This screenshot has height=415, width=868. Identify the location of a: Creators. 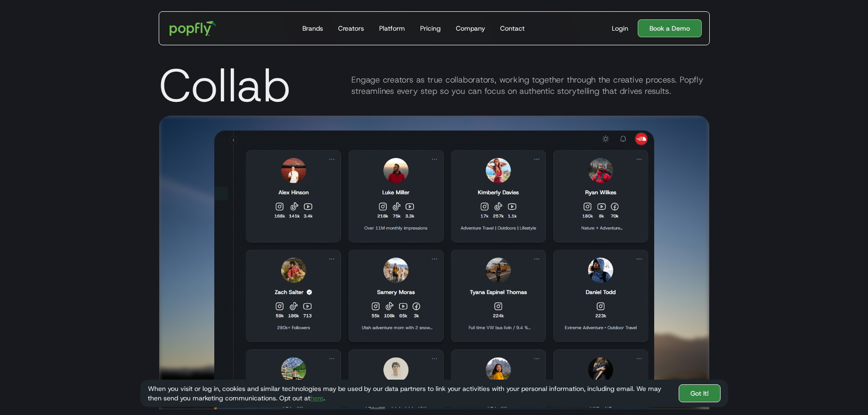
(351, 28).